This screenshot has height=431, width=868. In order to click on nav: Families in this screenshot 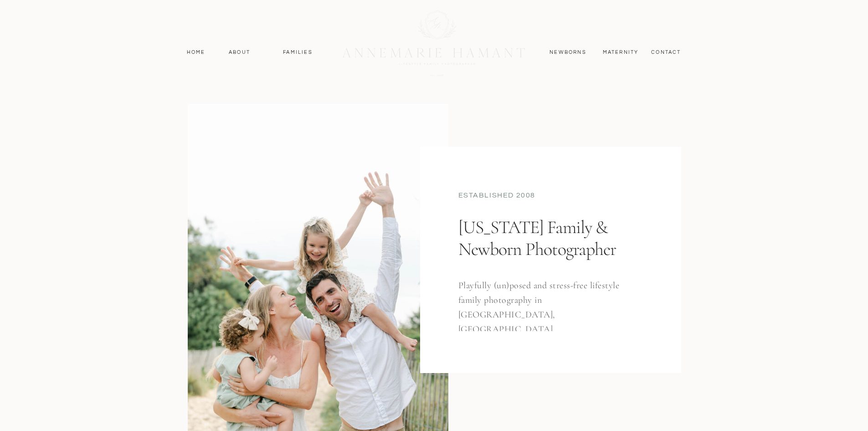, I will do `click(298, 52)`.